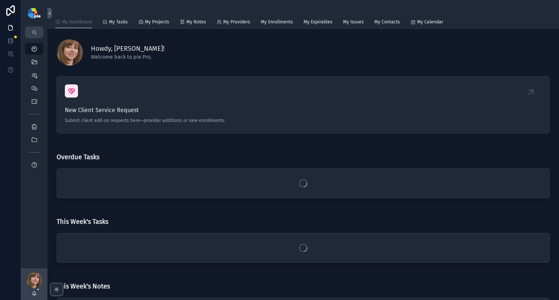 The image size is (559, 300). Describe the element at coordinates (128, 57) in the screenshot. I see `span: Welcome back to pie Pro.` at that location.